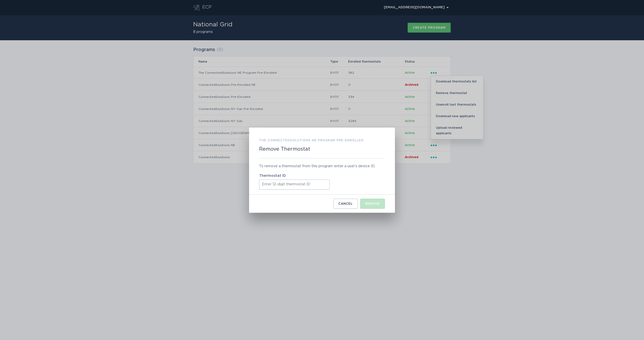 This screenshot has width=644, height=340. What do you see at coordinates (322, 170) in the screenshot?
I see `div: Remove Thermostat` at bounding box center [322, 170].